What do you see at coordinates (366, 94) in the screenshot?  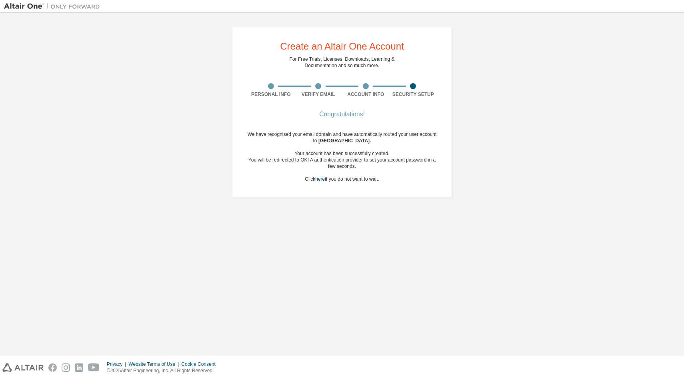 I see `div: Account Info` at bounding box center [366, 94].